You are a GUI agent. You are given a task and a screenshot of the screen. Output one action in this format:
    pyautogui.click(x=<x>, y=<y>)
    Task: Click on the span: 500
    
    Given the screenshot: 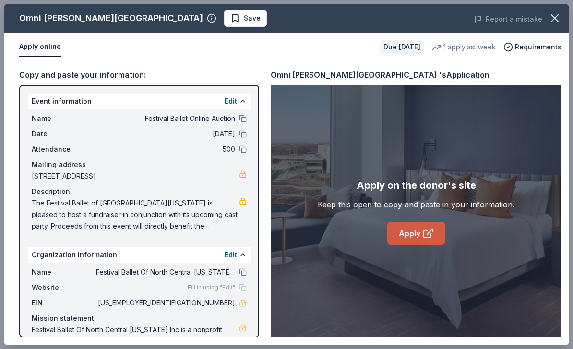 What is the action you would take?
    pyautogui.click(x=166, y=149)
    